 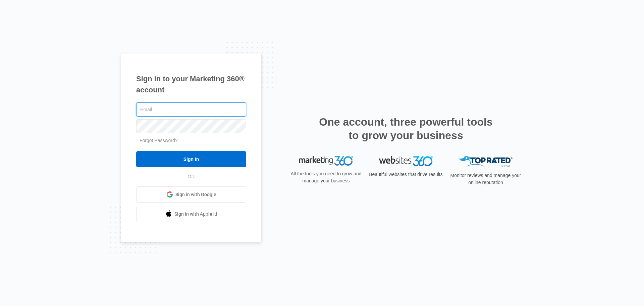 I want to click on h1: Sign in to your Marketing 360® account, so click(x=191, y=85).